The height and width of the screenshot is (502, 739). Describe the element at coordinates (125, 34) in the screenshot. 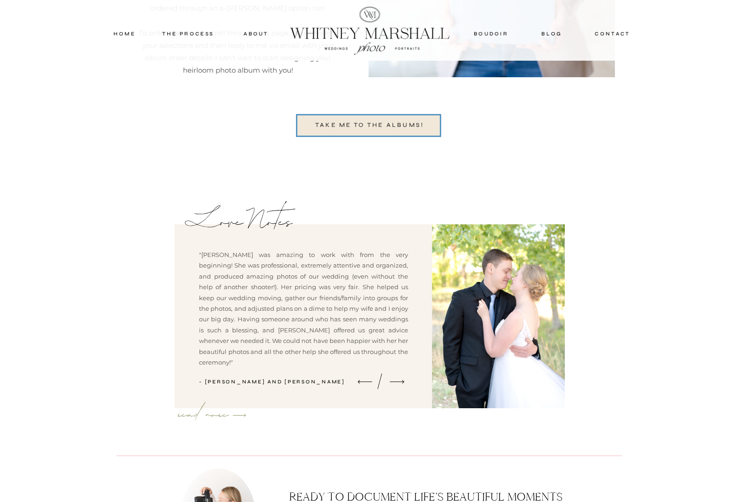

I see `nav: home` at that location.